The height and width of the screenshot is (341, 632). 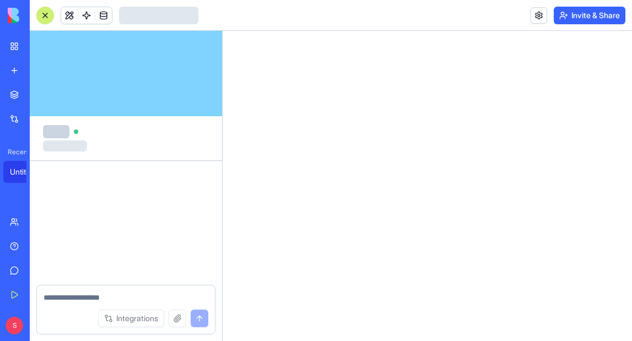 I want to click on div: Untitled App, so click(x=25, y=172).